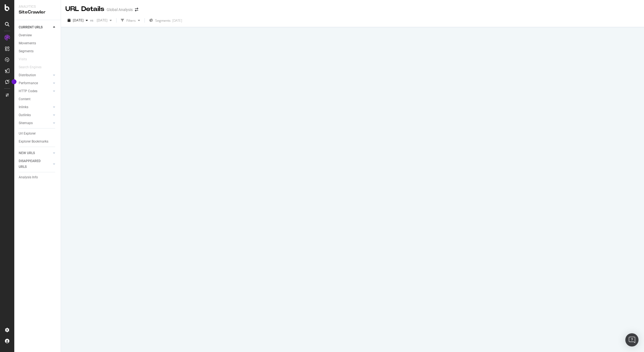 The width and height of the screenshot is (644, 352). What do you see at coordinates (38, 43) in the screenshot?
I see `a: Movements` at bounding box center [38, 43].